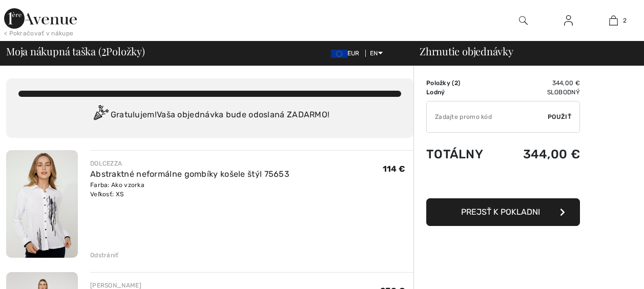 Image resolution: width=644 pixels, height=289 pixels. Describe the element at coordinates (347, 54) in the screenshot. I see `span: EUR` at that location.